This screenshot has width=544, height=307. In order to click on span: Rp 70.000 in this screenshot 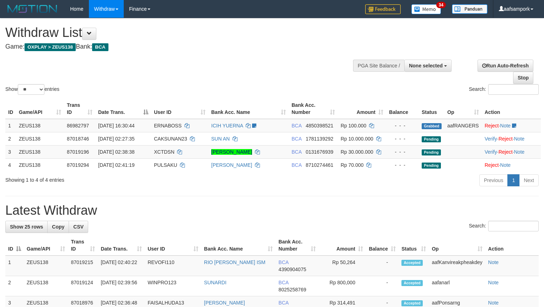, I will do `click(352, 165)`.